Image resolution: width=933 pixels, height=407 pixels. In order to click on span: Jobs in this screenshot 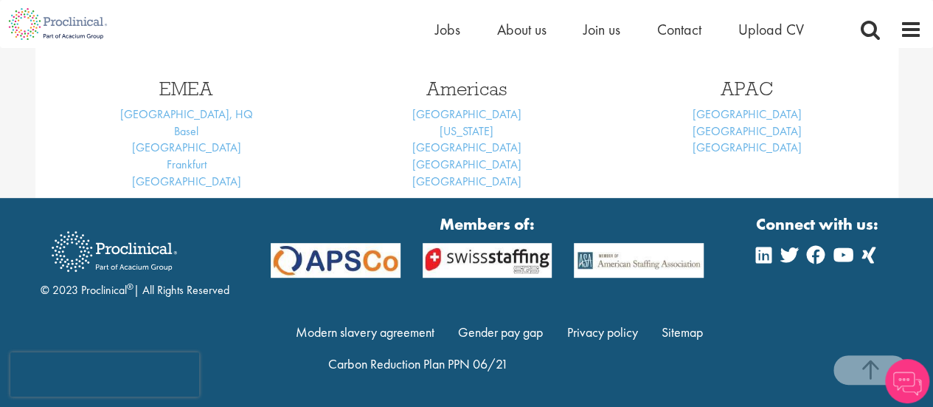, I will do `click(448, 30)`.